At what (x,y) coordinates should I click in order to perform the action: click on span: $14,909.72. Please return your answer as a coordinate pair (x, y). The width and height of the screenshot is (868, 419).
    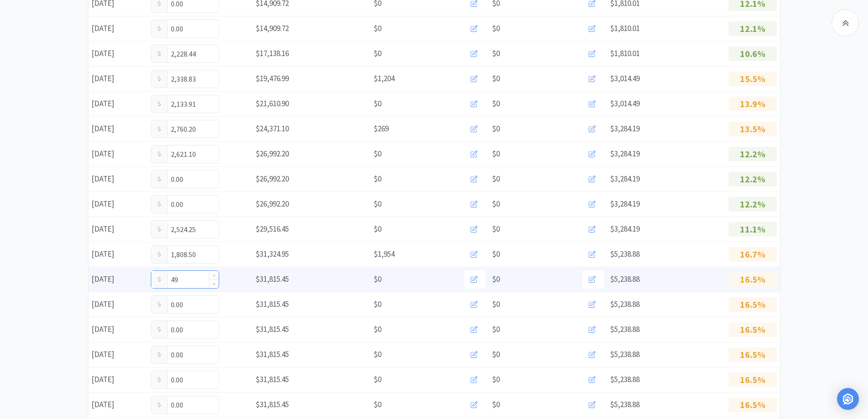
    Looking at the image, I should click on (272, 28).